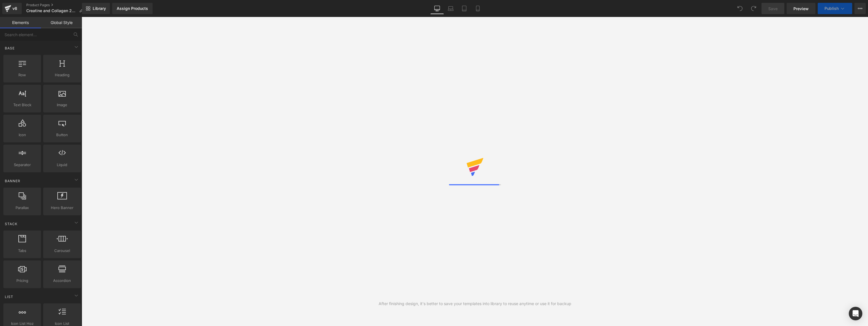  What do you see at coordinates (61, 22) in the screenshot?
I see `a: Global Style` at bounding box center [61, 22].